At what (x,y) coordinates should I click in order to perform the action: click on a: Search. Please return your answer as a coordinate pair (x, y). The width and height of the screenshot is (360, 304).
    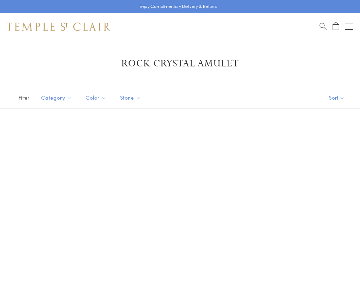
    Looking at the image, I should click on (323, 26).